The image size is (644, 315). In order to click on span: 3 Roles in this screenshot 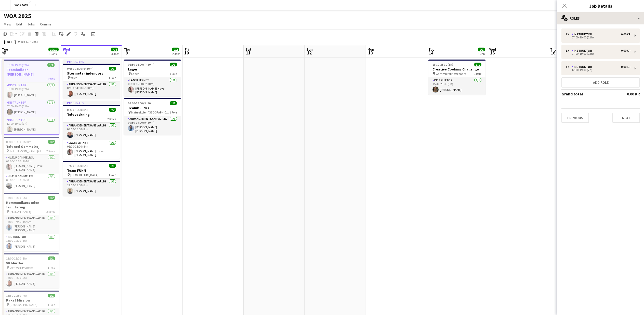, I will do `click(50, 79)`.